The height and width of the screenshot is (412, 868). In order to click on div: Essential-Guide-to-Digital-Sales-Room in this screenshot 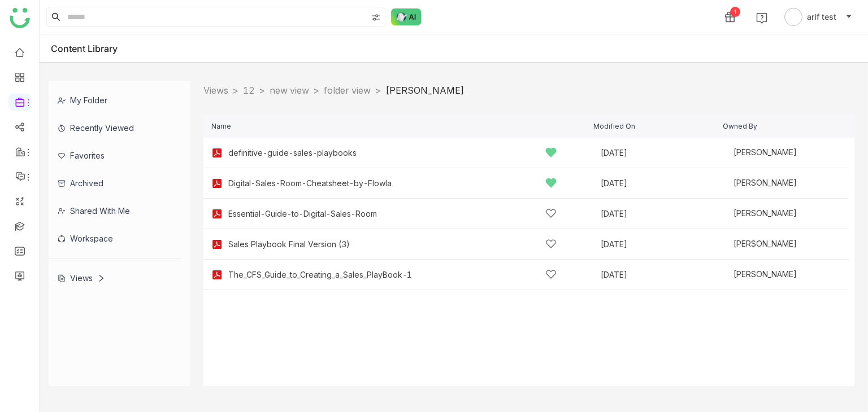, I will do `click(302, 214)`.